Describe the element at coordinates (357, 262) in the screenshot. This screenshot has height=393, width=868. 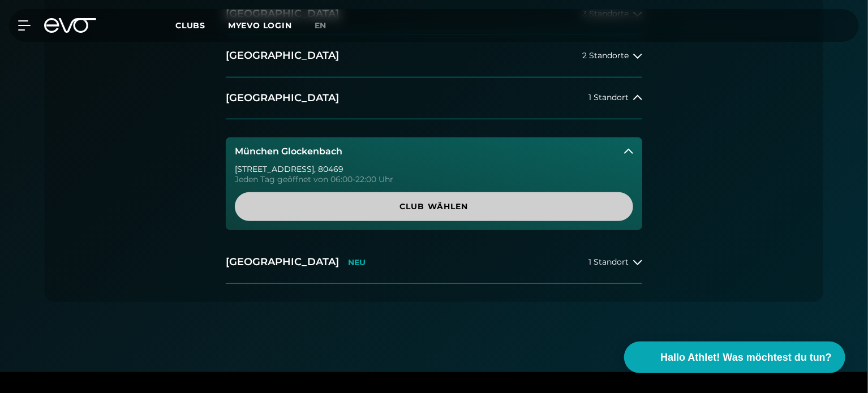
I see `p: NEU` at that location.